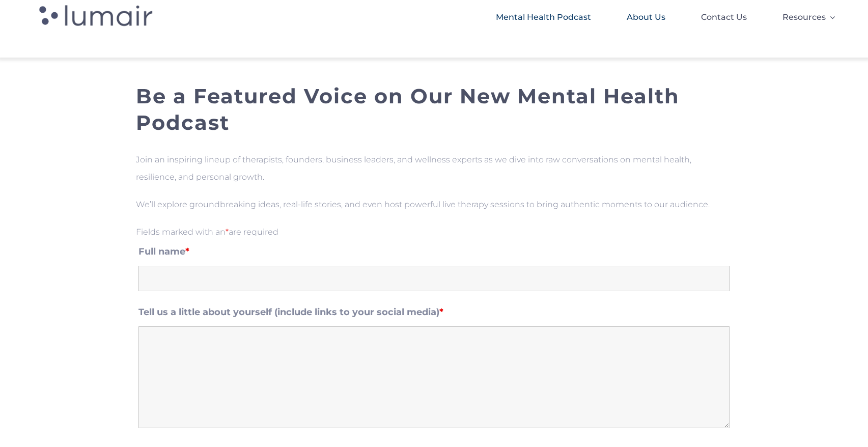  What do you see at coordinates (434, 109) in the screenshot?
I see `h2: Be a Featured Voice on Our New Mental Health Podcast` at bounding box center [434, 109].